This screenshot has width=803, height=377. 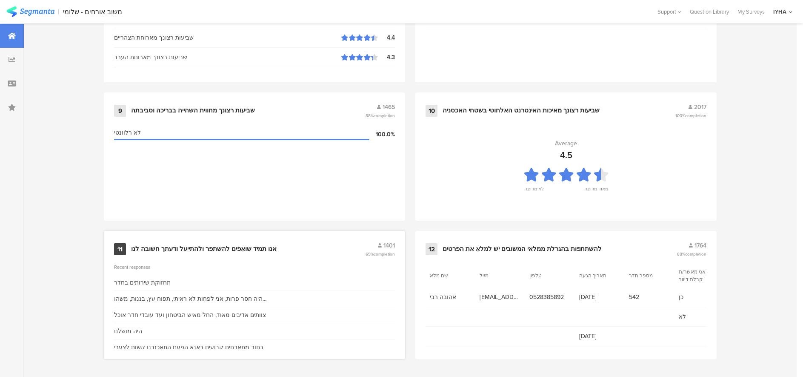 I want to click on div: 100.0%, so click(x=382, y=134).